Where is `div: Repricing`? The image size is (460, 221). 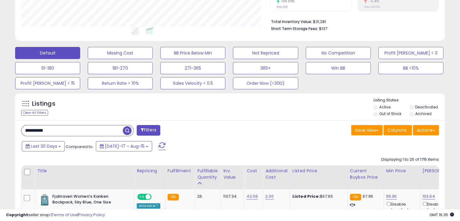 div: Repricing is located at coordinates (149, 171).